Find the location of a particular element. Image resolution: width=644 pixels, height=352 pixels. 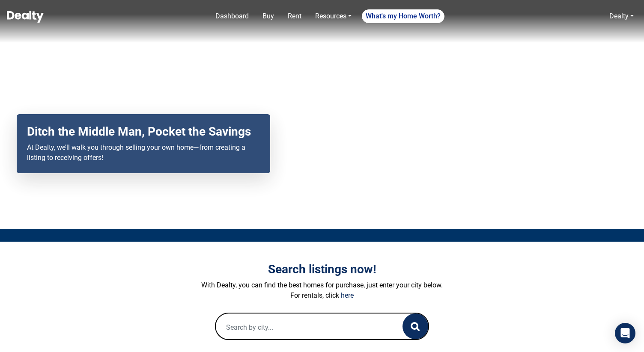

div: Open Intercom Messenger is located at coordinates (625, 333).